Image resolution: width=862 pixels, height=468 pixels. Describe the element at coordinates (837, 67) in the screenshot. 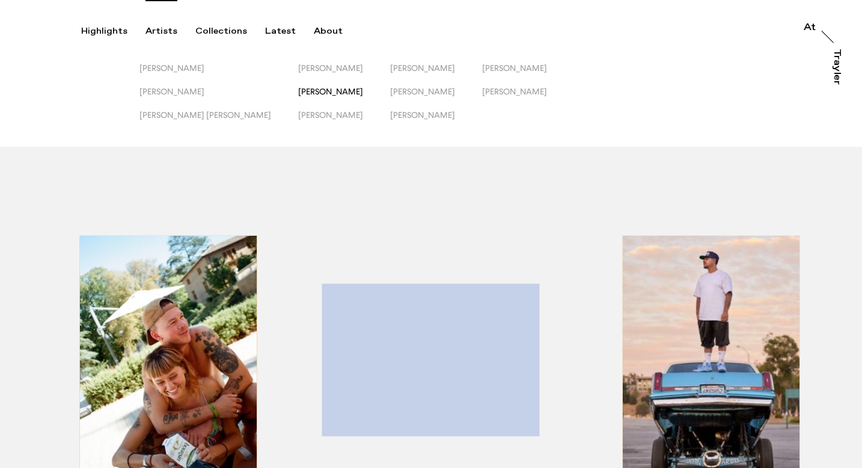

I see `div: Trayler` at that location.